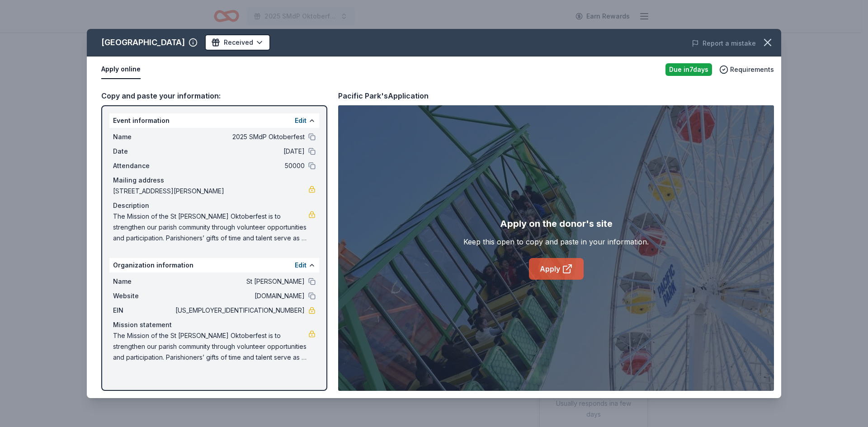 The image size is (868, 427). Describe the element at coordinates (143, 310) in the screenshot. I see `span: EIN` at that location.